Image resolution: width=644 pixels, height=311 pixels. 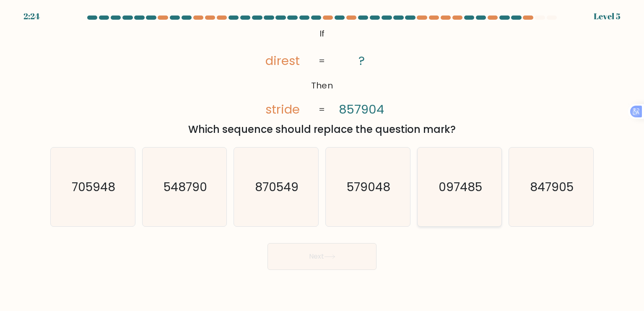 I want to click on text: 548790, so click(x=185, y=187).